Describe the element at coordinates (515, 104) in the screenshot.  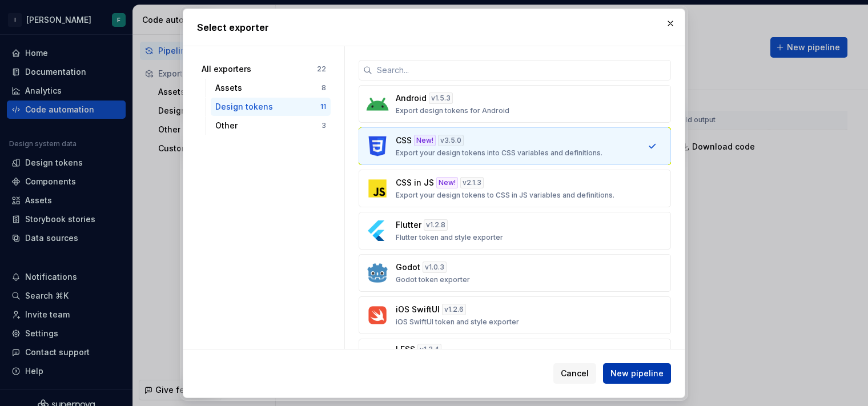
I see `button: Androidv1.5.3Export design tokens for Android` at that location.